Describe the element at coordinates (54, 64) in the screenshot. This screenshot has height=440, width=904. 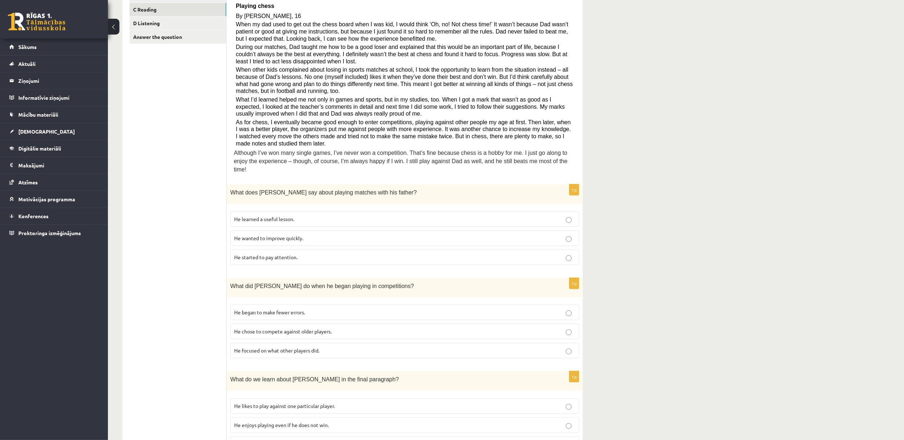
I see `a: Aktuāli` at that location.